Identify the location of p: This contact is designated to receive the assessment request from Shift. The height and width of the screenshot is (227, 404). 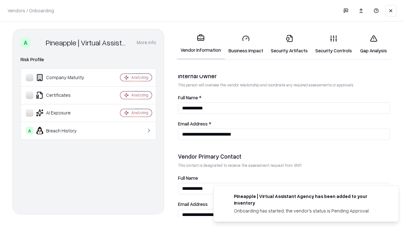
(284, 165).